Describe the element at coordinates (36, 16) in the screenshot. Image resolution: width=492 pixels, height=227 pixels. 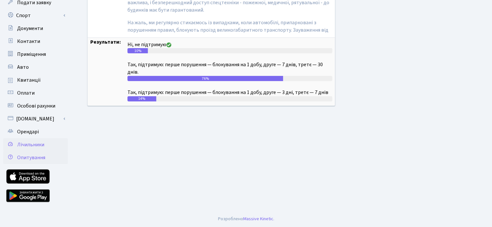
I see `a: Спорт` at that location.